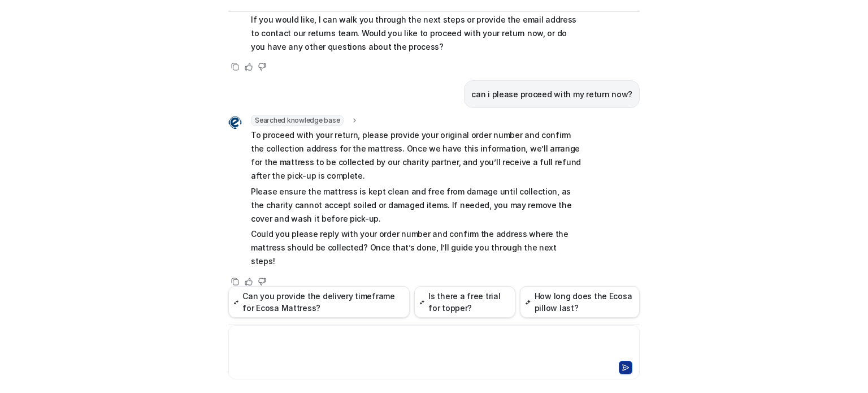 This screenshot has height=393, width=868. Describe the element at coordinates (580, 301) in the screenshot. I see `button: How long does the Ecosa pillow last?` at that location.